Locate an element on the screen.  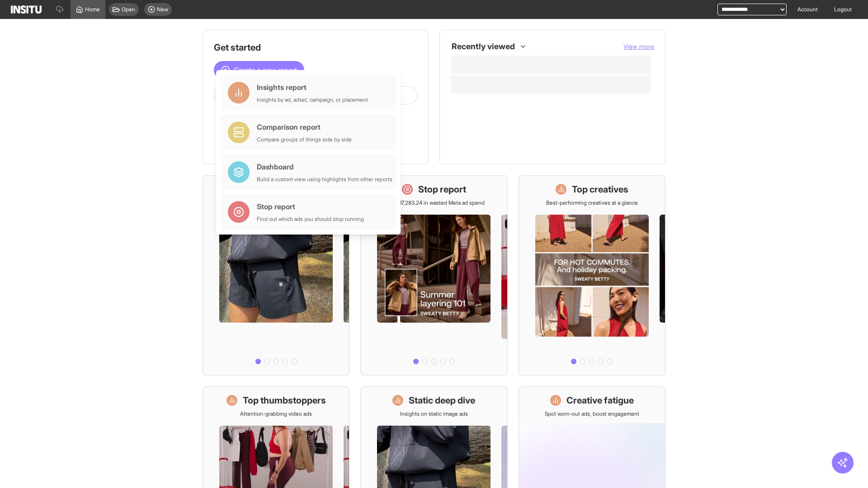
p: Insights on static image ads is located at coordinates (434, 414).